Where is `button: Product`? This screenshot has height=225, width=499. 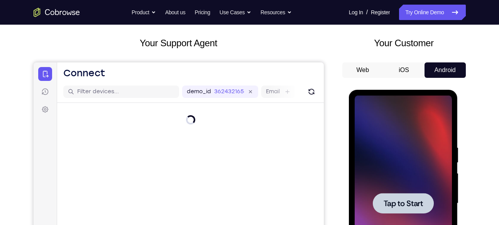
button: Product is located at coordinates (144, 12).